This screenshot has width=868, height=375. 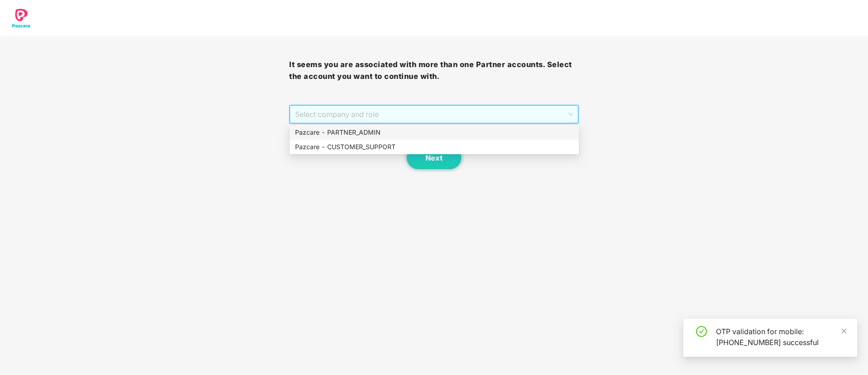 What do you see at coordinates (434, 158) in the screenshot?
I see `span: Next` at bounding box center [434, 158].